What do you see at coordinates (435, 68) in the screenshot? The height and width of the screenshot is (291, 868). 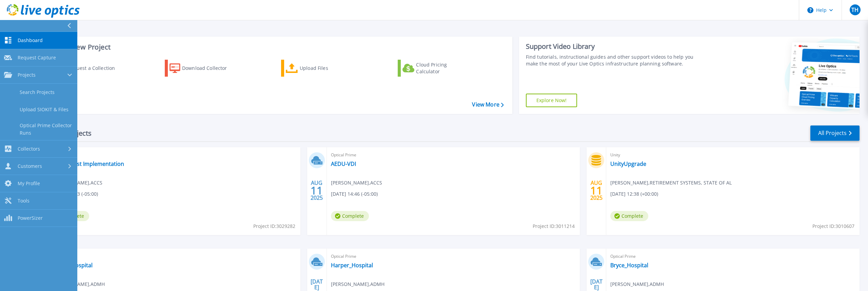 I see `a: Cloud Pricing Calculator` at bounding box center [435, 68].